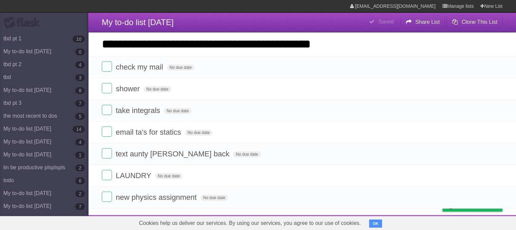  What do you see at coordinates (428, 22) in the screenshot?
I see `b: Share List` at bounding box center [428, 22].